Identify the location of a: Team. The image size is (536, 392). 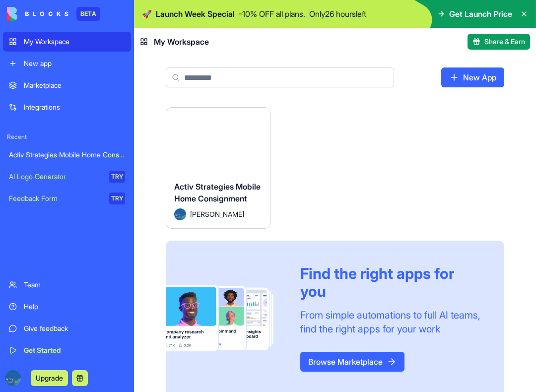
(67, 284).